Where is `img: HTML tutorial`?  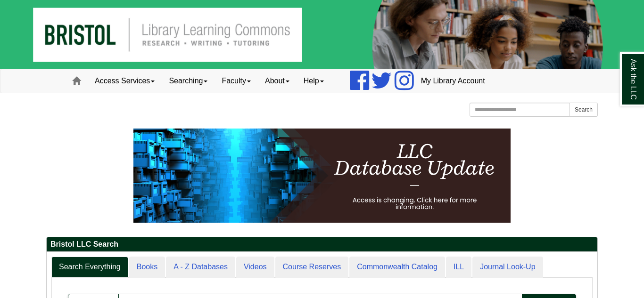
img: HTML tutorial is located at coordinates (322, 176).